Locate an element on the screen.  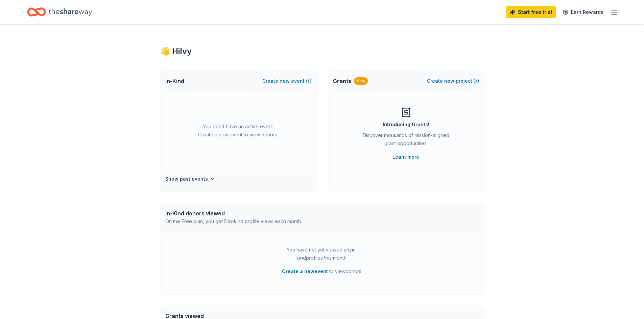
a: Home is located at coordinates (59, 12).